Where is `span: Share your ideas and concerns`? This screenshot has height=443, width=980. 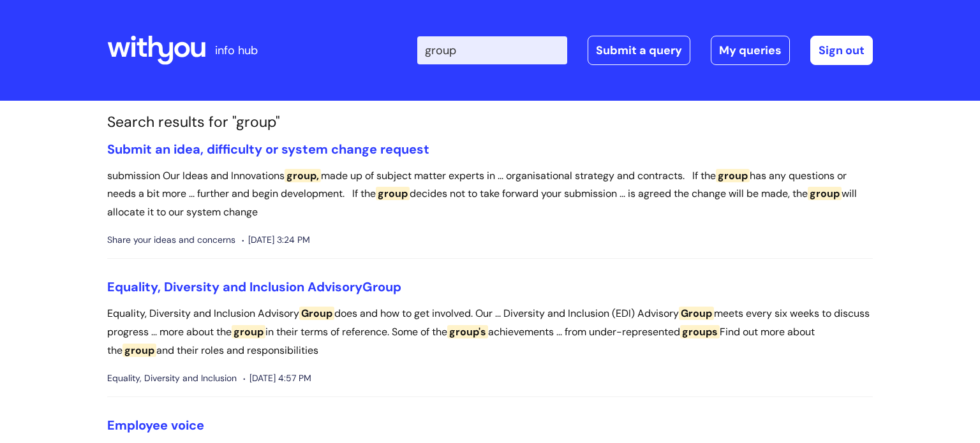
span: Share your ideas and concerns is located at coordinates (171, 239).